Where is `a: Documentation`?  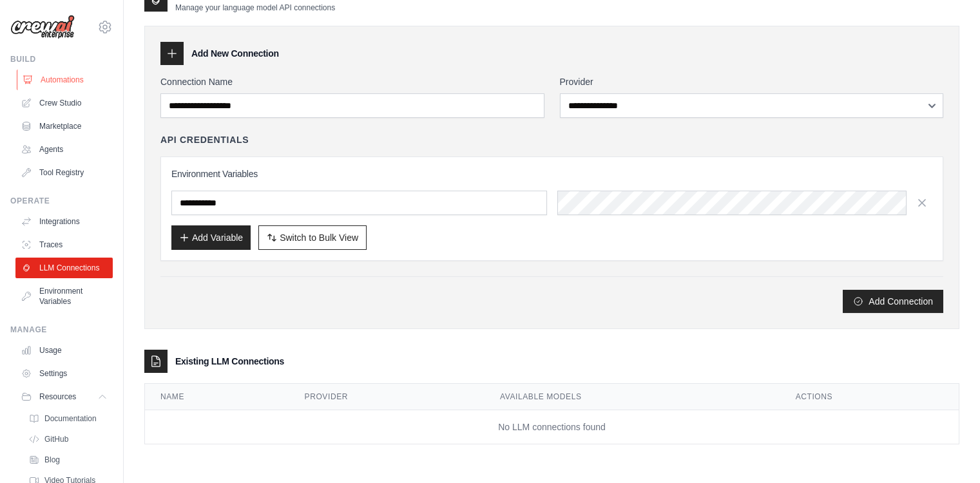
a: Documentation is located at coordinates (67, 419).